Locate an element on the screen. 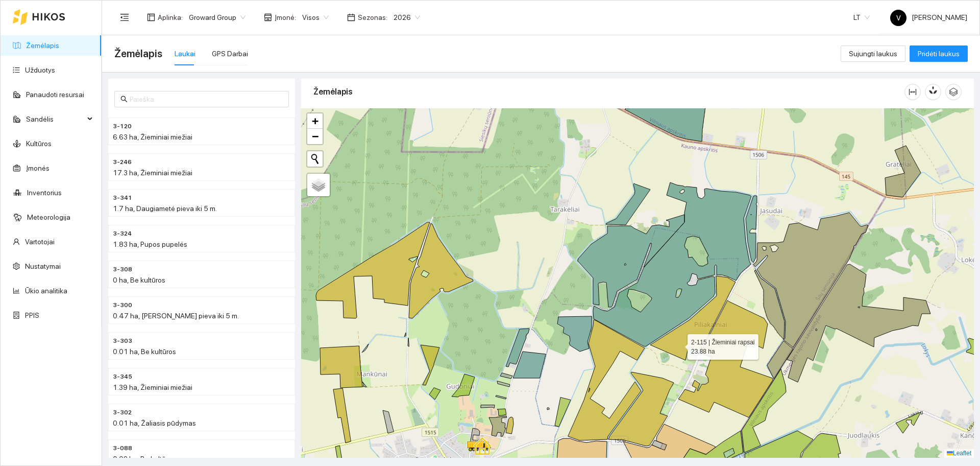 The image size is (980, 466). span: 1.39 ha, Žieminiai miežiai is located at coordinates (152, 387).